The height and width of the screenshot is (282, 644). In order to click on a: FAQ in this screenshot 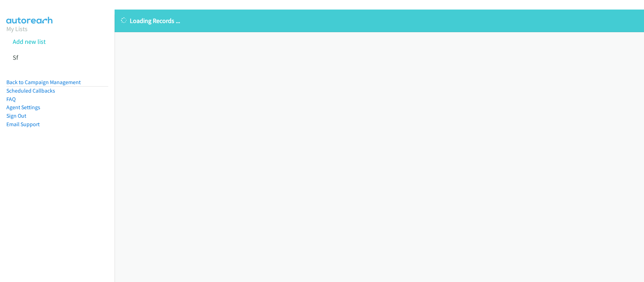, I will do `click(11, 99)`.